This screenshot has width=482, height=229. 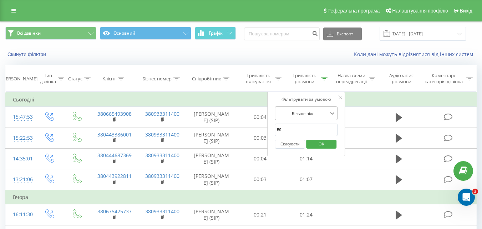 I want to click on span: Реферальна програма, so click(x=354, y=11).